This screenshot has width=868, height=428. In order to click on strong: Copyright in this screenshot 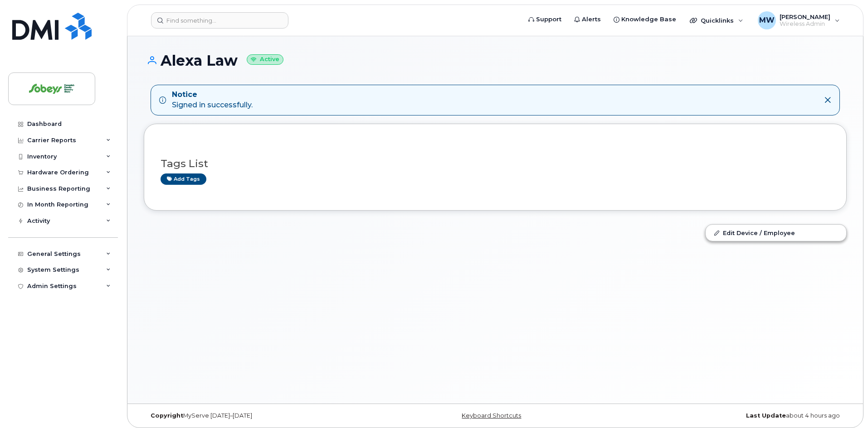, I will do `click(167, 415)`.